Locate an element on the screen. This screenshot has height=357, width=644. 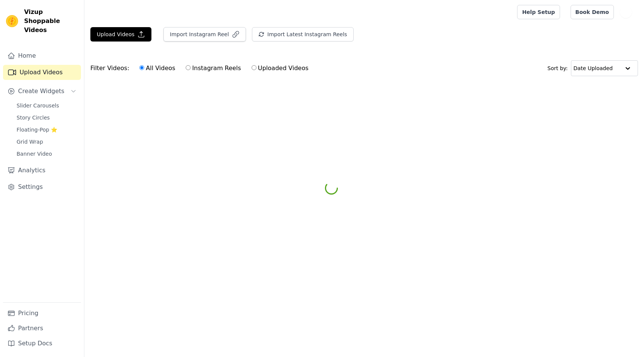
a: Floating-Pop ⭐ is located at coordinates (46, 130).